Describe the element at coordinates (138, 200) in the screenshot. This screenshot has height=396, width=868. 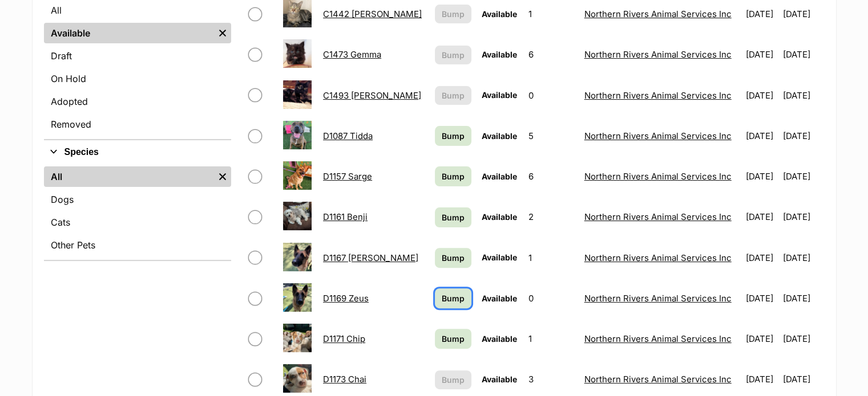
I see `a: Dogs` at that location.